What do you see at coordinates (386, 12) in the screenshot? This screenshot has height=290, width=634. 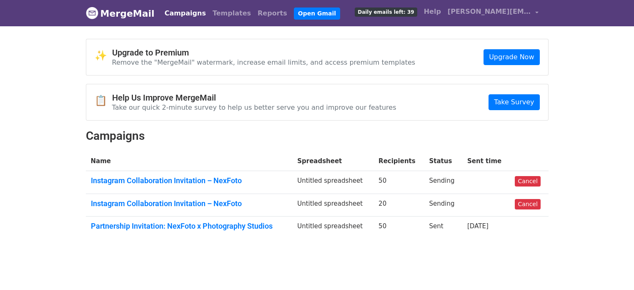 I see `span: Daily emails left: 39` at bounding box center [386, 12].